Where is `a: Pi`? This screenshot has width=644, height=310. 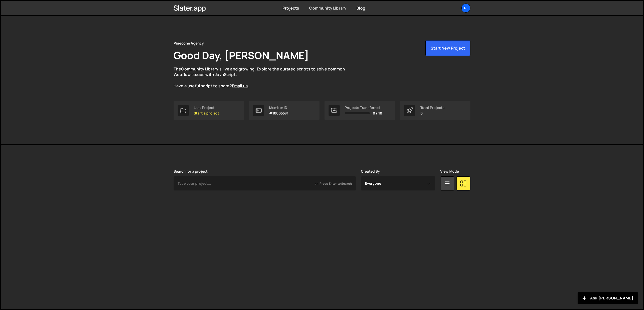
a: Pi is located at coordinates (466, 8).